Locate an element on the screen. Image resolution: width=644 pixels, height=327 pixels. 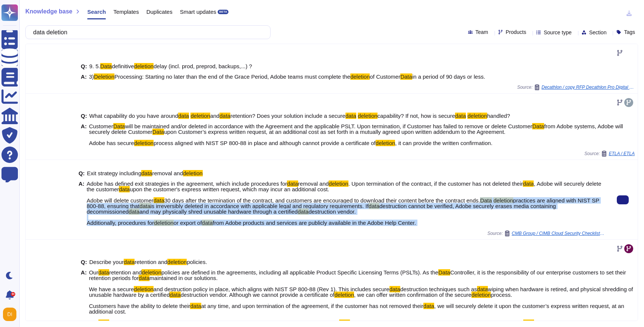
span: Controller, it is the responsibility of our enterprise customers to set their retention periods for is located at coordinates (357, 275).